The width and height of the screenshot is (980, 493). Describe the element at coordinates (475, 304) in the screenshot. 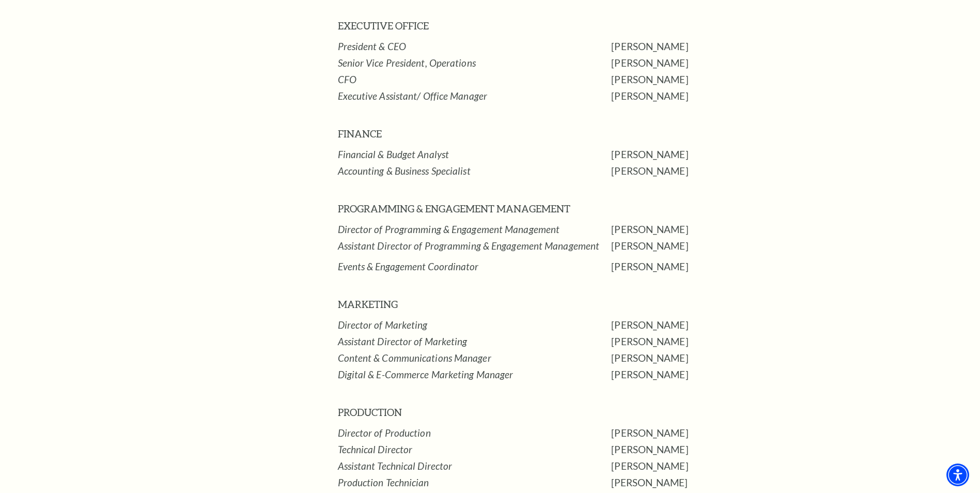

I see `h3: MARKETING` at that location.